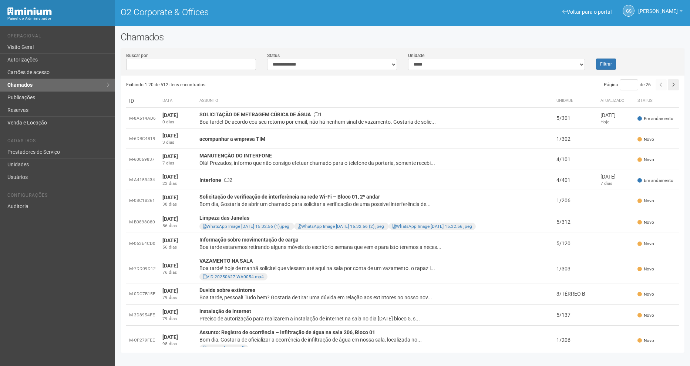 This screenshot has width=690, height=366. What do you see at coordinates (575, 293) in the screenshot?
I see `td: 3/TÉRREO B` at bounding box center [575, 293].